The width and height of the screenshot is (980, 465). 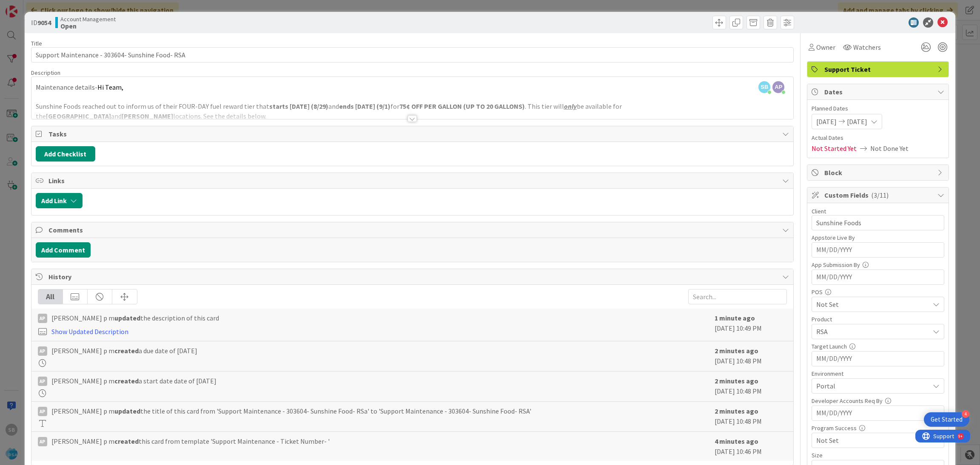 What do you see at coordinates (878, 401) in the screenshot?
I see `div: Developer Accounts Req By` at bounding box center [878, 401].